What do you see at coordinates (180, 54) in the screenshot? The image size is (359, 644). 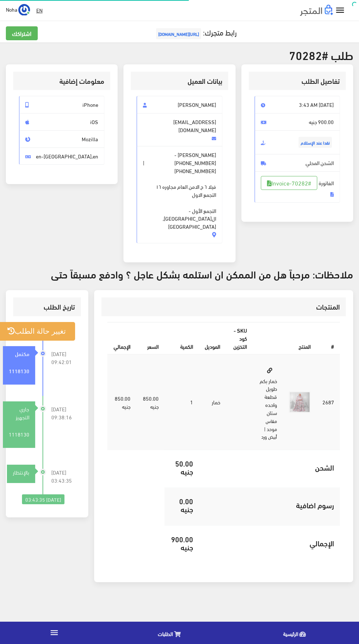 I see `h2: طلب #70282` at bounding box center [180, 54].